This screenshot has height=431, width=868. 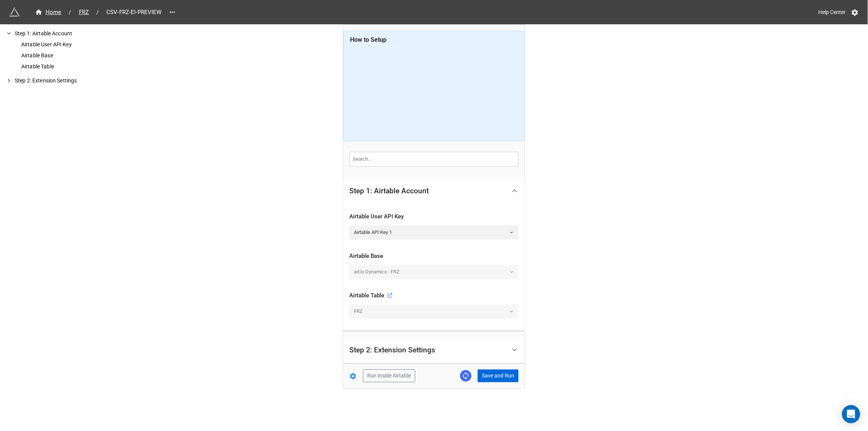 I want to click on a: Sync Base Structure, so click(x=466, y=376).